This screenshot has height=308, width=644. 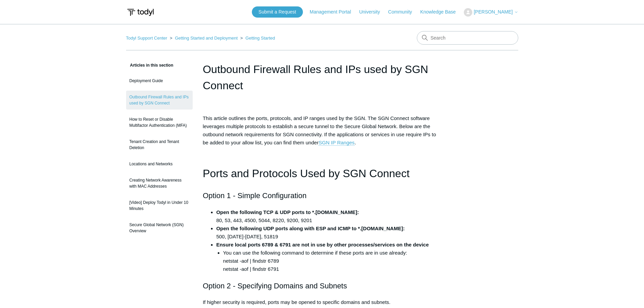 I want to click on a: Todyl Support Center, so click(x=147, y=38).